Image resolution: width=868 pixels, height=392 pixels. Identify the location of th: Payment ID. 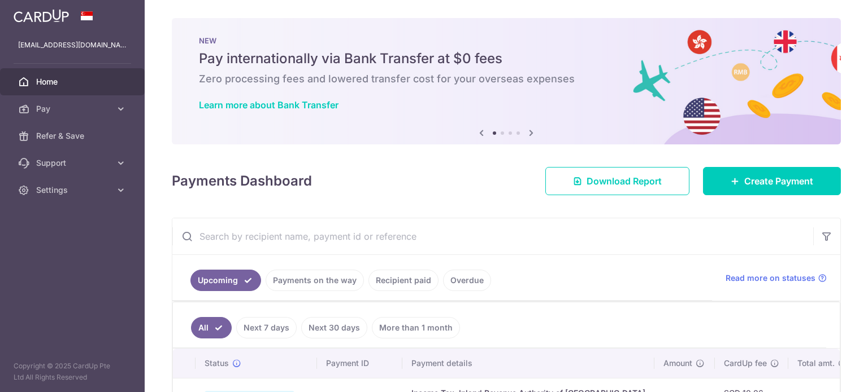
(360, 364).